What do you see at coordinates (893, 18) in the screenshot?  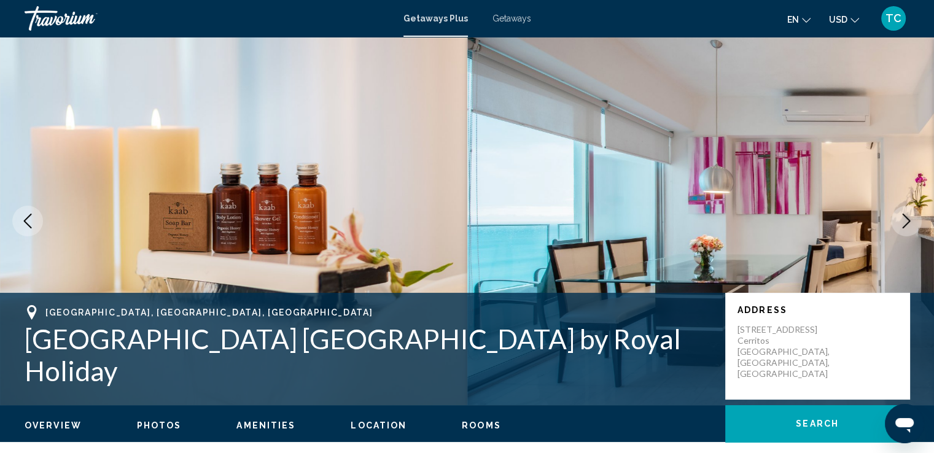 I see `span: TC` at bounding box center [893, 18].